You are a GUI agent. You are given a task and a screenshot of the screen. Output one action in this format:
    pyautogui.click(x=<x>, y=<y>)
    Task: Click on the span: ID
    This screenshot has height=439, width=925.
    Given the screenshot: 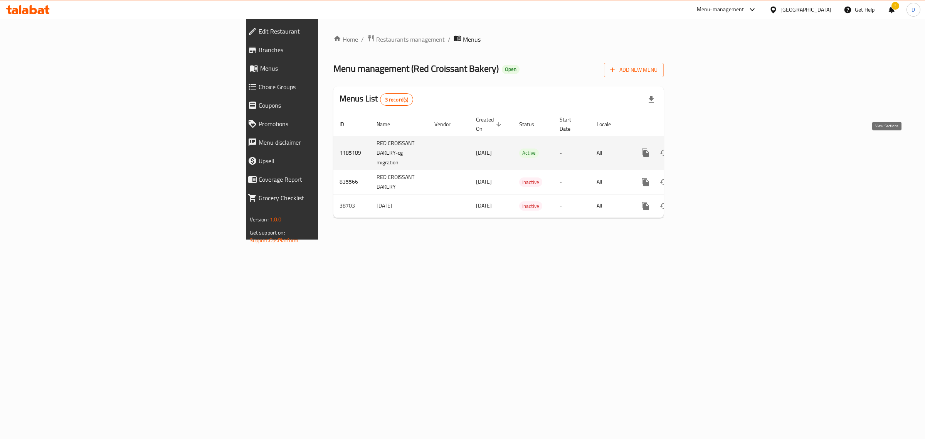 What is the action you would take?
    pyautogui.click(x=347, y=124)
    